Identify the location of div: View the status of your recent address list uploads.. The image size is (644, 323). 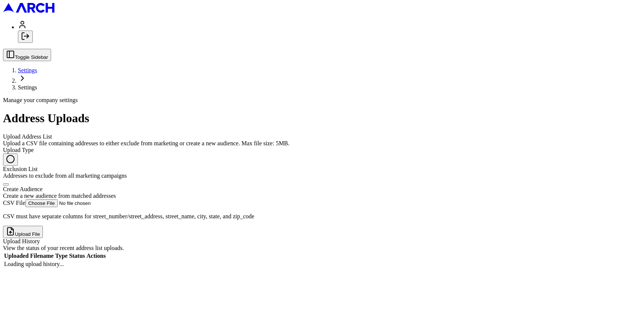
(322, 248).